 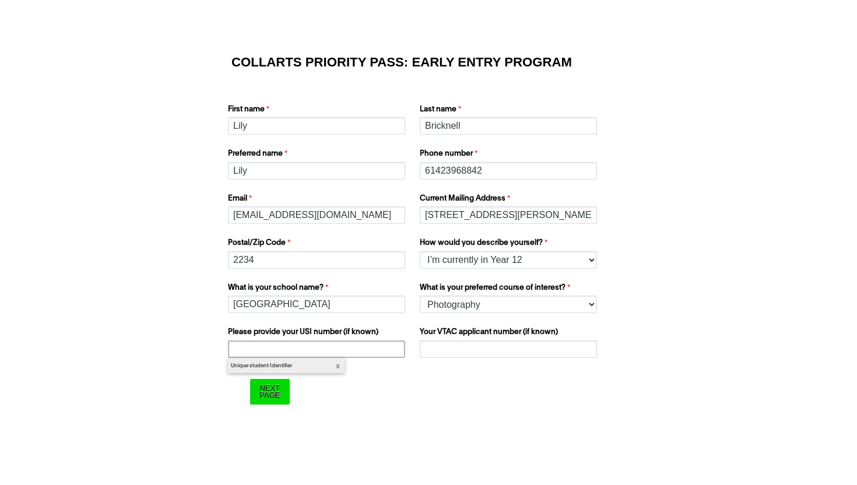 I want to click on input: First name, so click(x=317, y=126).